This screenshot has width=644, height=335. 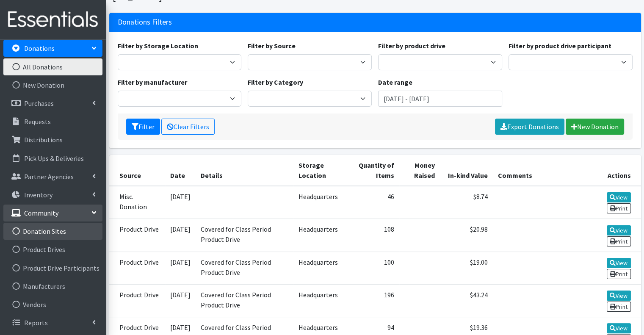 I want to click on td: 196, so click(x=374, y=300).